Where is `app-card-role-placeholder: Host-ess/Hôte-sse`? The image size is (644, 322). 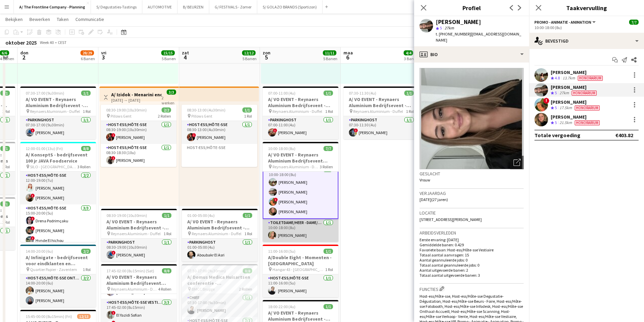
app-card-role-placeholder: Host-ess/Hôte-sse is located at coordinates (219, 155).